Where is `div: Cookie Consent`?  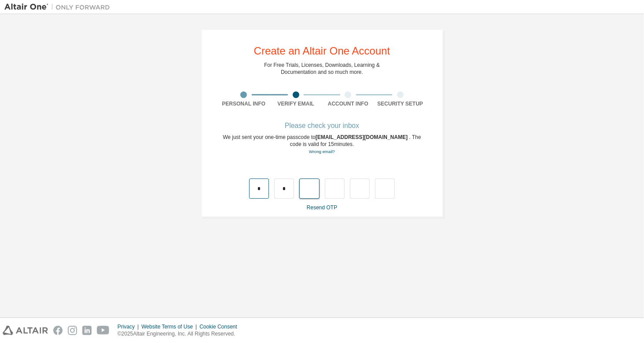
div: Cookie Consent is located at coordinates (220, 327).